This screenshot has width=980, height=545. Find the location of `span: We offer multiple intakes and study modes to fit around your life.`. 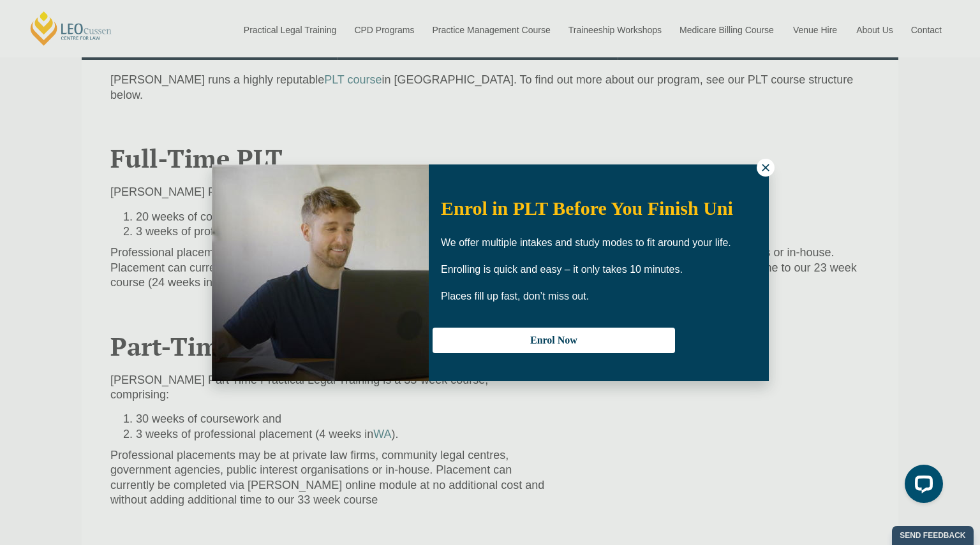

span: We offer multiple intakes and study modes to fit around your life. is located at coordinates (586, 242).